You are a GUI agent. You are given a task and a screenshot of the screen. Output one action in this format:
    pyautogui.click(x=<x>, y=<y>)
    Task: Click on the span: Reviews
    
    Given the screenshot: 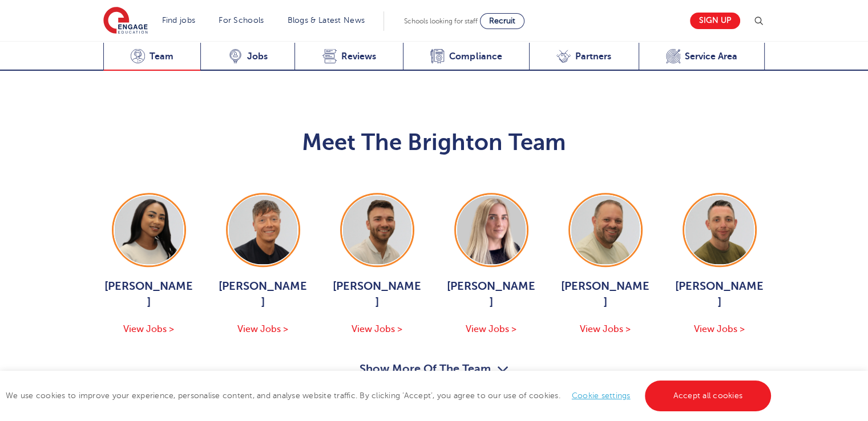 What is the action you would take?
    pyautogui.click(x=359, y=57)
    